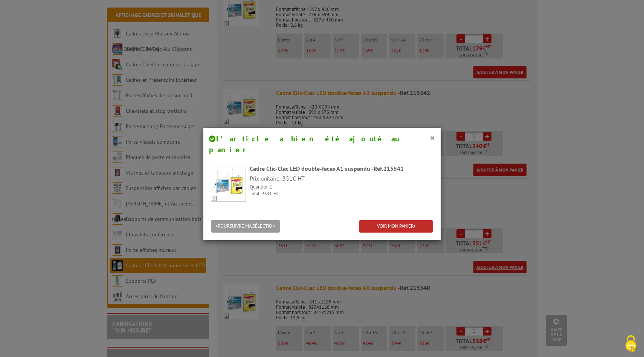 The height and width of the screenshot is (357, 644). What do you see at coordinates (389, 169) in the screenshot?
I see `span: Réf.215541` at bounding box center [389, 169].